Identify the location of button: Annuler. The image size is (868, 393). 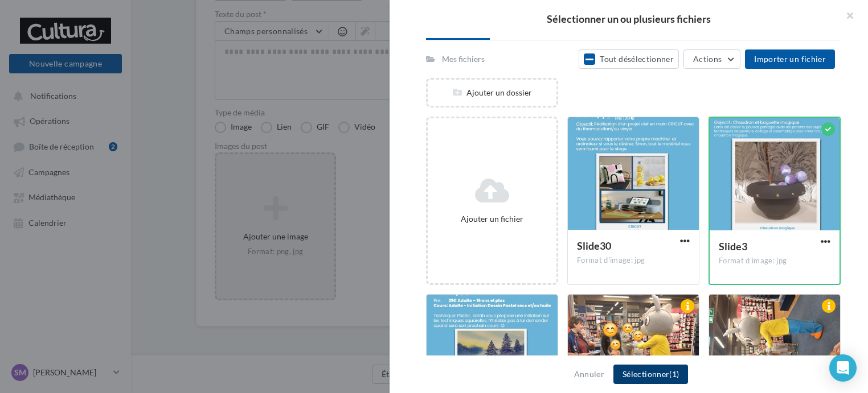
(589, 374).